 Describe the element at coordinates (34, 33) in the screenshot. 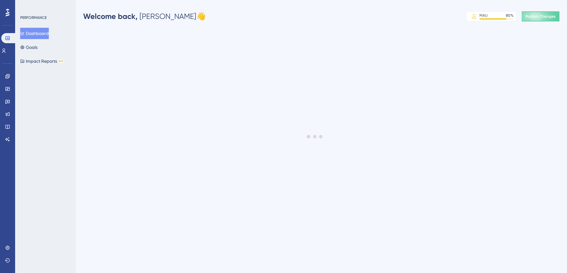

I see `button: Dashboard` at that location.